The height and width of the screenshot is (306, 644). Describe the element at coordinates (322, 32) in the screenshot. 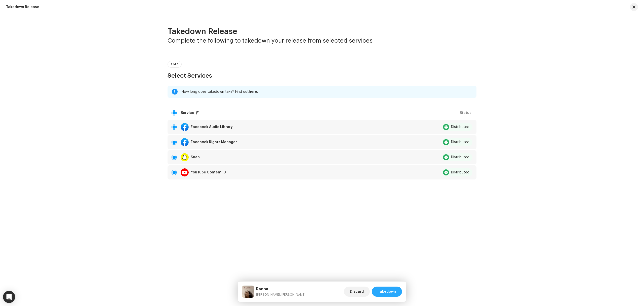

I see `h2: Takedown Release` at that location.